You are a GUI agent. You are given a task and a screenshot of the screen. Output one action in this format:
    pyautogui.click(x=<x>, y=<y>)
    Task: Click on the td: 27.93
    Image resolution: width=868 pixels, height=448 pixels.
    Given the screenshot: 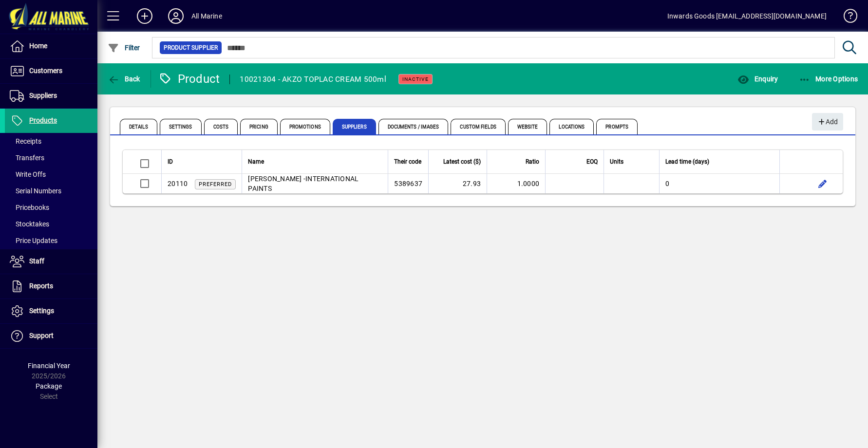 What is the action you would take?
    pyautogui.click(x=458, y=184)
    